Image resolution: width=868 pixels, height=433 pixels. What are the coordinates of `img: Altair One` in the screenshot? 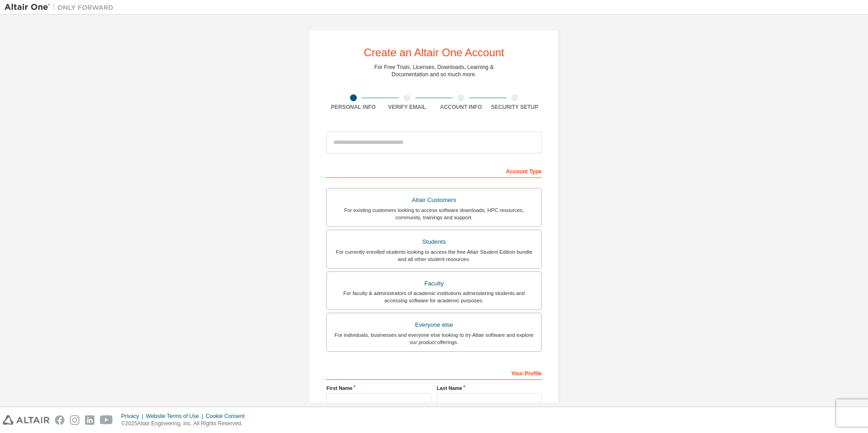 It's located at (61, 7).